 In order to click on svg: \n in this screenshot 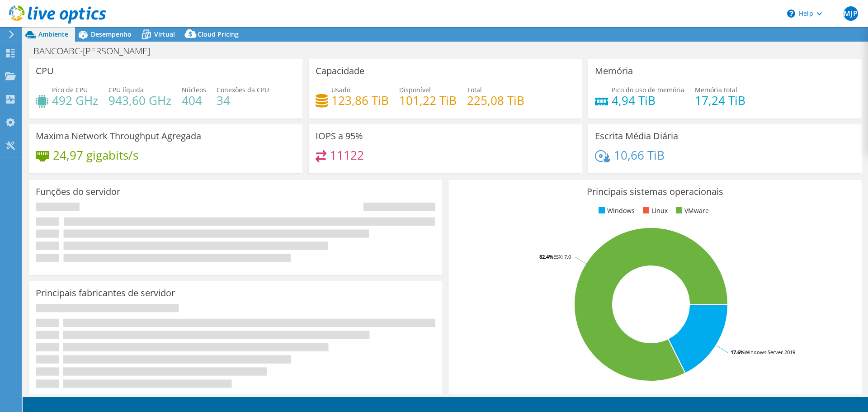, I will do `click(791, 14)`.